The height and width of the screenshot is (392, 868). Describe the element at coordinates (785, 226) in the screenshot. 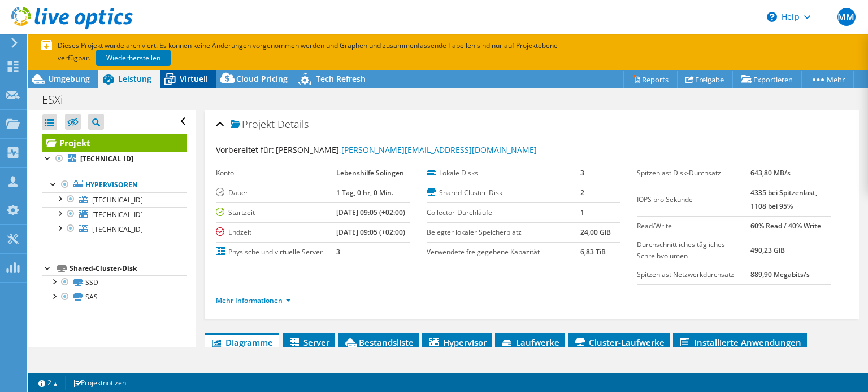

I see `b: 60% Read / 40% Write` at that location.